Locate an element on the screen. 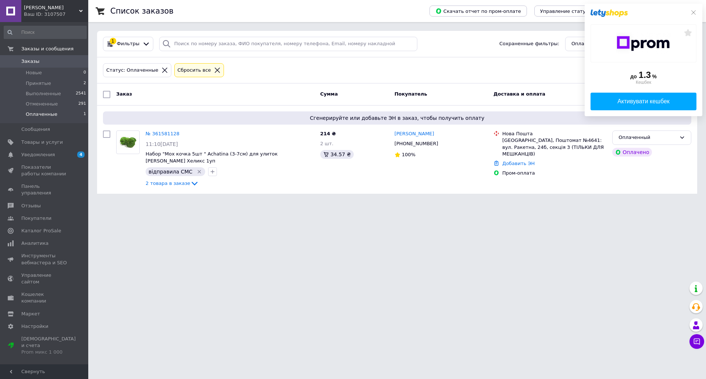 The image size is (706, 379). span: Фильтры is located at coordinates (128, 44).